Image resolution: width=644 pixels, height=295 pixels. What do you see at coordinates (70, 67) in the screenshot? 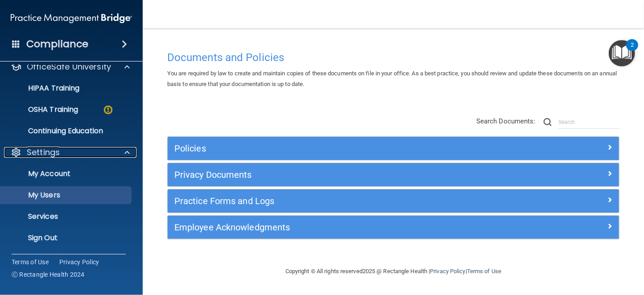
I see `a: OfficeSafe University` at bounding box center [70, 67].